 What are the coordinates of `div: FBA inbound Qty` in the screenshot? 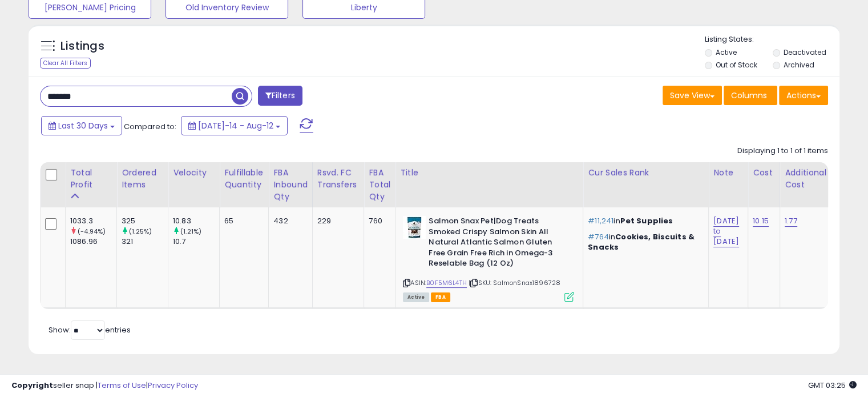 It's located at (290, 185).